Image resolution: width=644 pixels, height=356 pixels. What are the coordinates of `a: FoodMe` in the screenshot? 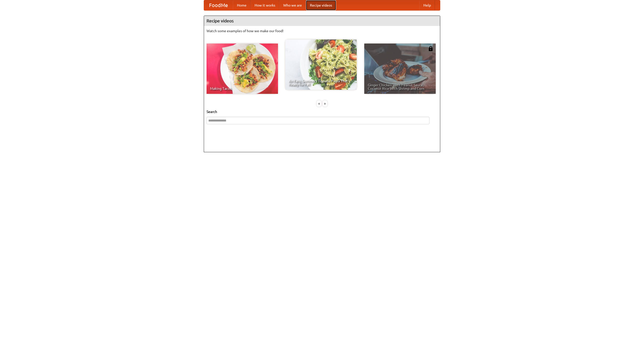 It's located at (218, 5).